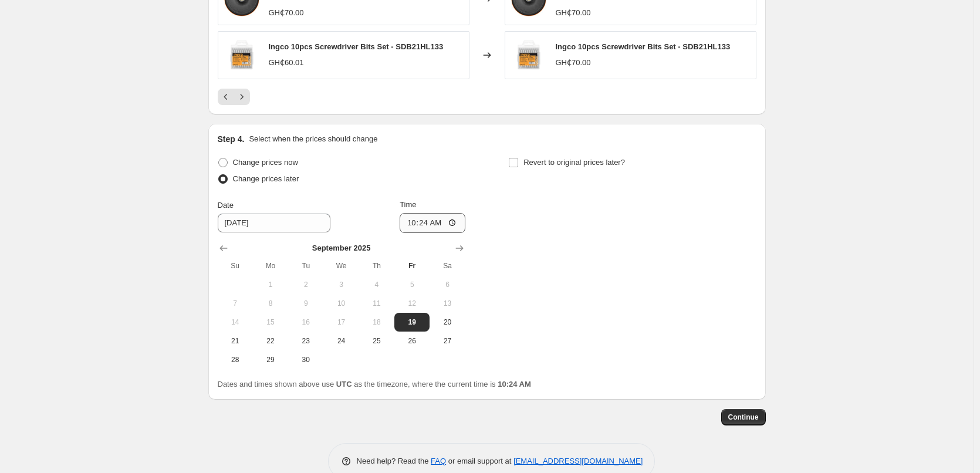 The height and width of the screenshot is (473, 980). What do you see at coordinates (306, 266) in the screenshot?
I see `th: Tuesday` at bounding box center [306, 266].